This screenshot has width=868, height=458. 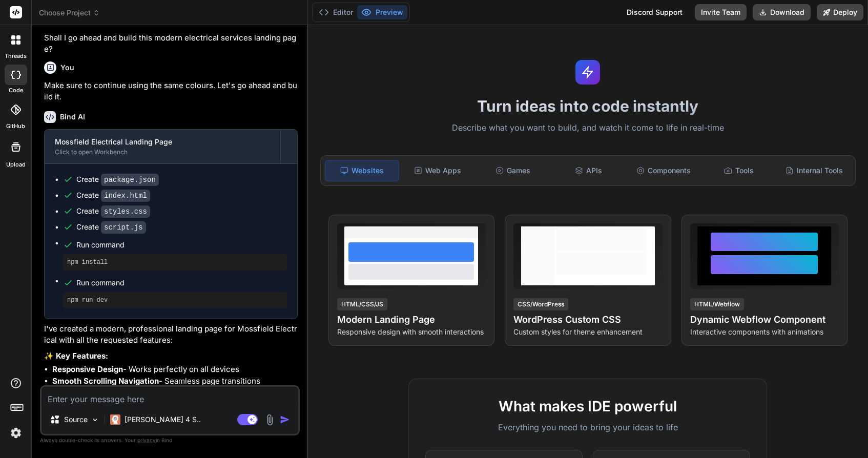 I want to click on code: script.js, so click(x=124, y=227).